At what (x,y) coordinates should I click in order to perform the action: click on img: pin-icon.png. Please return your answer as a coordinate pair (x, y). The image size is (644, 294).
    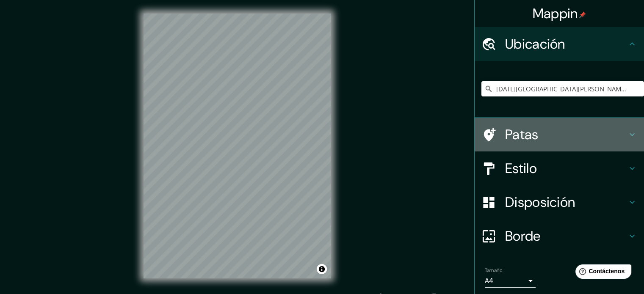
    Looking at the image, I should click on (583, 15).